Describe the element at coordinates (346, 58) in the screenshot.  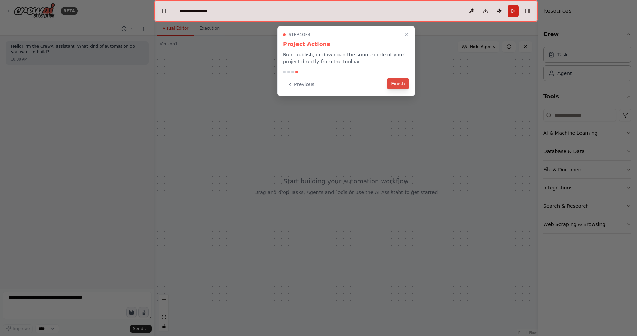
I see `p: Run, publish, or download the source code of your project directly from the toolbar.` at that location.